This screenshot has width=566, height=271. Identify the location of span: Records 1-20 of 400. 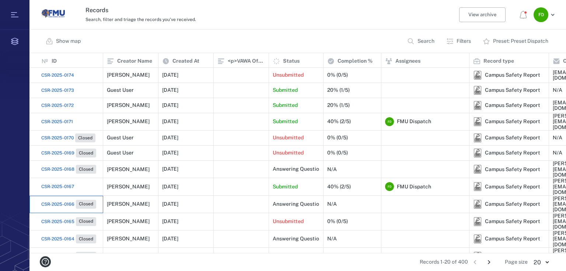
(443, 262).